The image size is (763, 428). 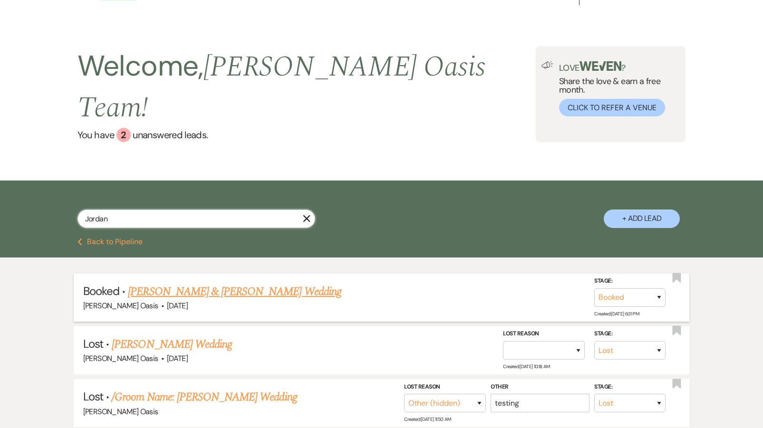 I want to click on img: weven-logo-green.svg, so click(x=601, y=66).